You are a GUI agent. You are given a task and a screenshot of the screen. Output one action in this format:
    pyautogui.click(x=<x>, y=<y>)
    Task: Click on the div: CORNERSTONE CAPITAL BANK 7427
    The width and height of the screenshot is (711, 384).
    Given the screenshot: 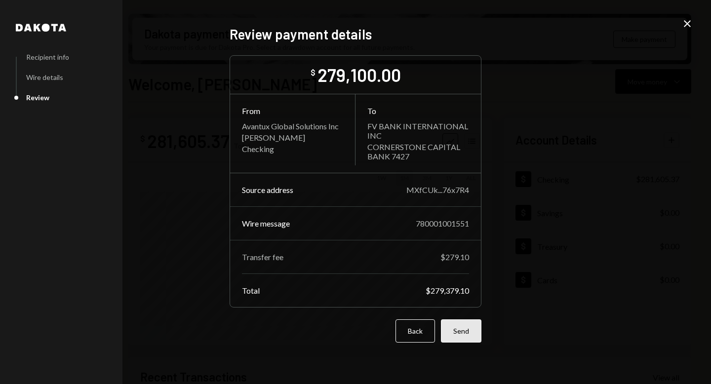 What is the action you would take?
    pyautogui.click(x=418, y=151)
    